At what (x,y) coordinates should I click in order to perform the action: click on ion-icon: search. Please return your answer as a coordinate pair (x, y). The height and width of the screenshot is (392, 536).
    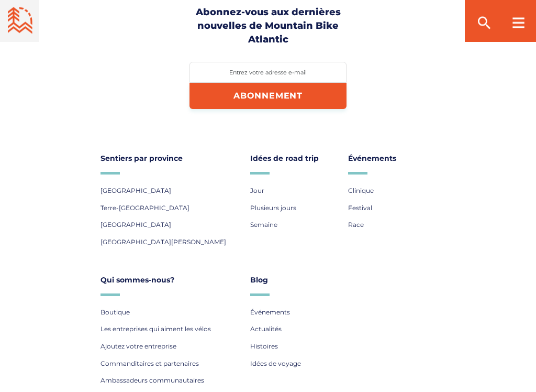
    Looking at the image, I should click on (484, 23).